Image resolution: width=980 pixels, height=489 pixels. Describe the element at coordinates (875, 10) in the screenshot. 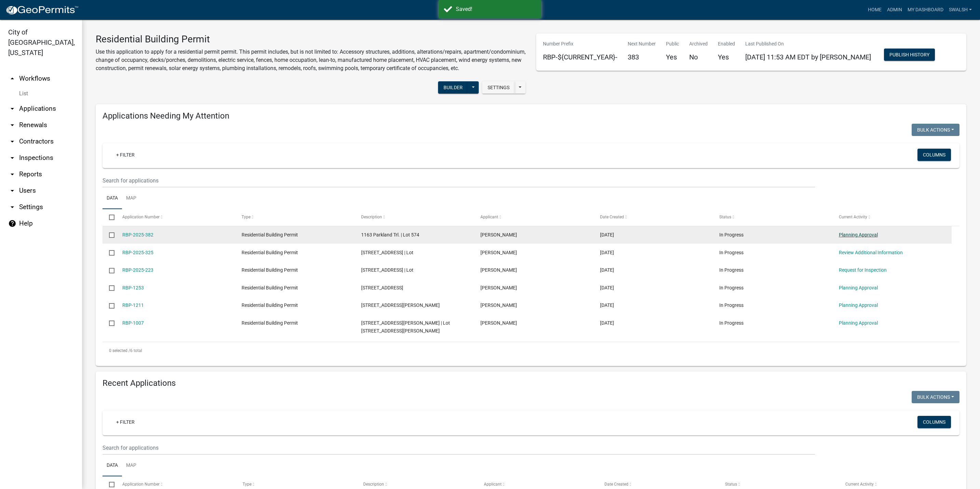

I see `a: Home` at that location.